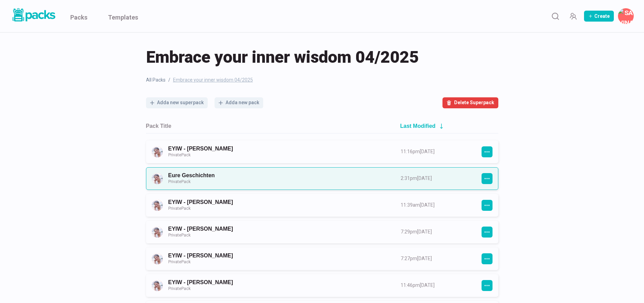 This screenshot has height=303, width=644. Describe the element at coordinates (555, 16) in the screenshot. I see `button: Search` at that location.